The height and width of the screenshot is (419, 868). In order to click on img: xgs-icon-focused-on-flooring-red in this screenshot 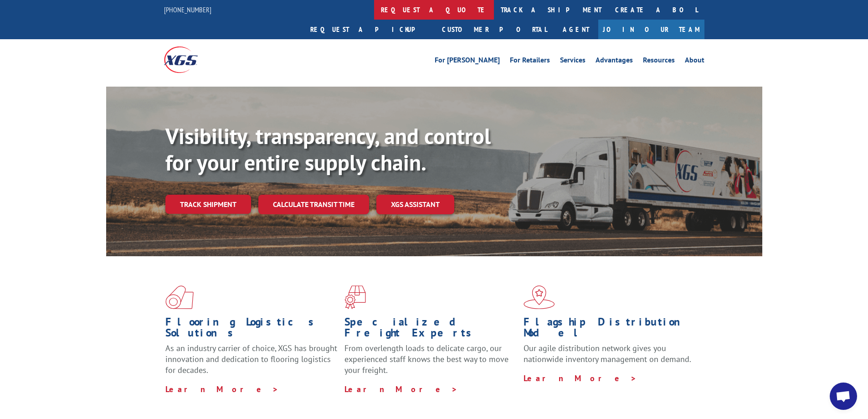, I will do `click(355, 297)`.